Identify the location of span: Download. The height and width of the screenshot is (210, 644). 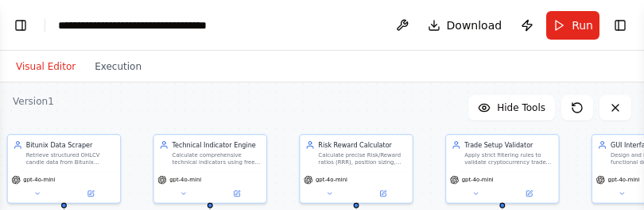
(474, 25).